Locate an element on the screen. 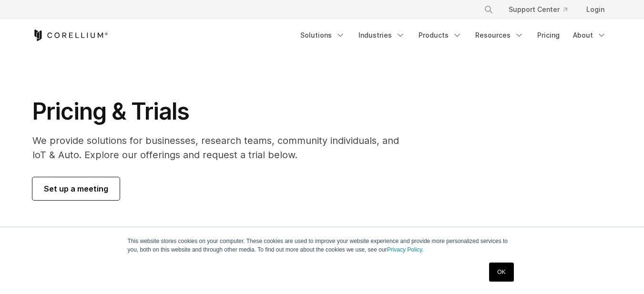  a: Support Center is located at coordinates (538, 10).